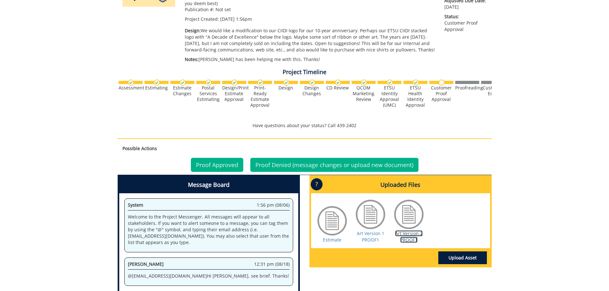  Describe the element at coordinates (217, 165) in the screenshot. I see `a: Proof Approved` at that location.